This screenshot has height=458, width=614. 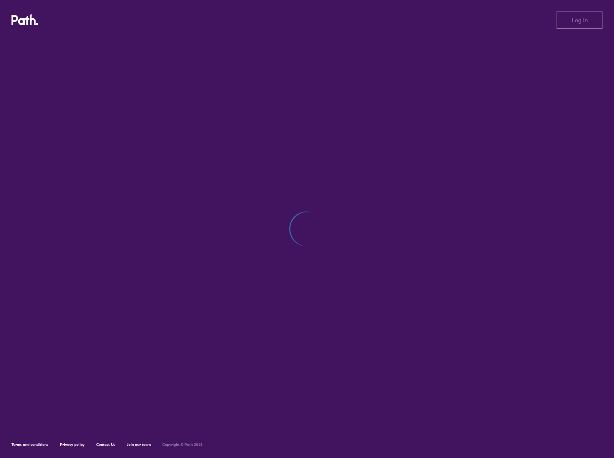 What do you see at coordinates (579, 20) in the screenshot?
I see `button: Log in` at bounding box center [579, 20].